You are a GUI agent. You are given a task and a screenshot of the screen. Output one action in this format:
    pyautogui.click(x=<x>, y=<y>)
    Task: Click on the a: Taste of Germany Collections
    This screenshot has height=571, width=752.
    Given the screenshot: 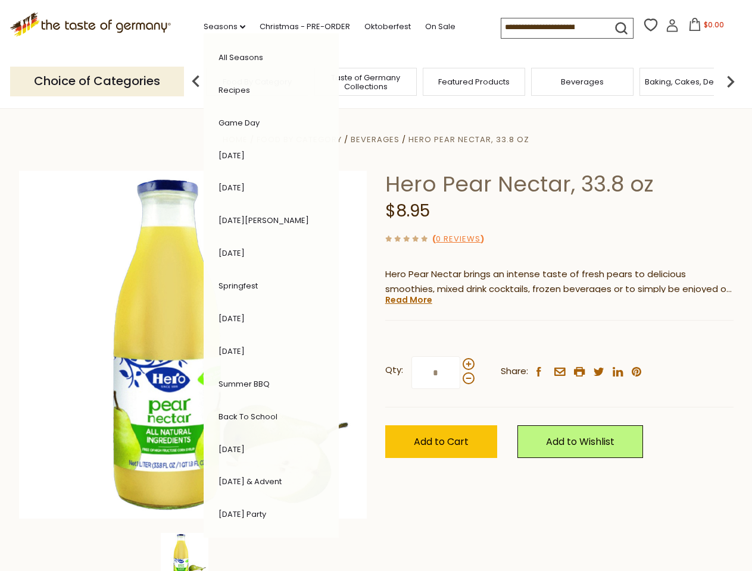 What is the action you would take?
    pyautogui.click(x=366, y=82)
    